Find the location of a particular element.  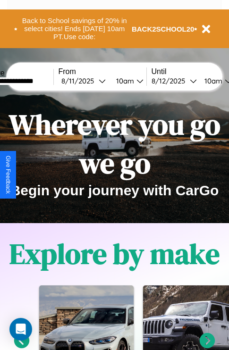

div: 8 / 12 / 2025 is located at coordinates (170, 81).